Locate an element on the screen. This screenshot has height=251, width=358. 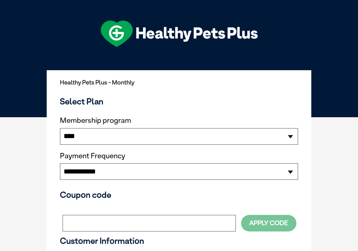
label: Payment Frequency is located at coordinates (92, 156).